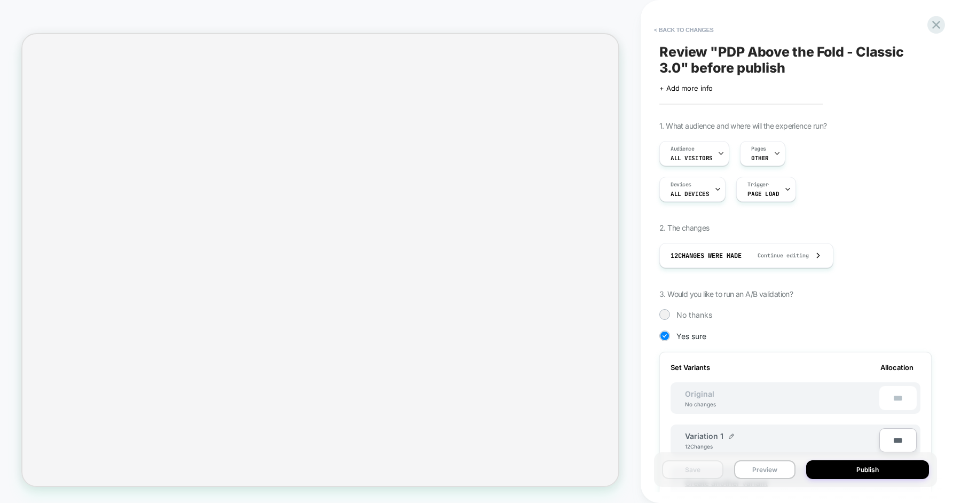 The height and width of the screenshot is (503, 961). What do you see at coordinates (765, 469) in the screenshot?
I see `button: Preview` at bounding box center [765, 469].